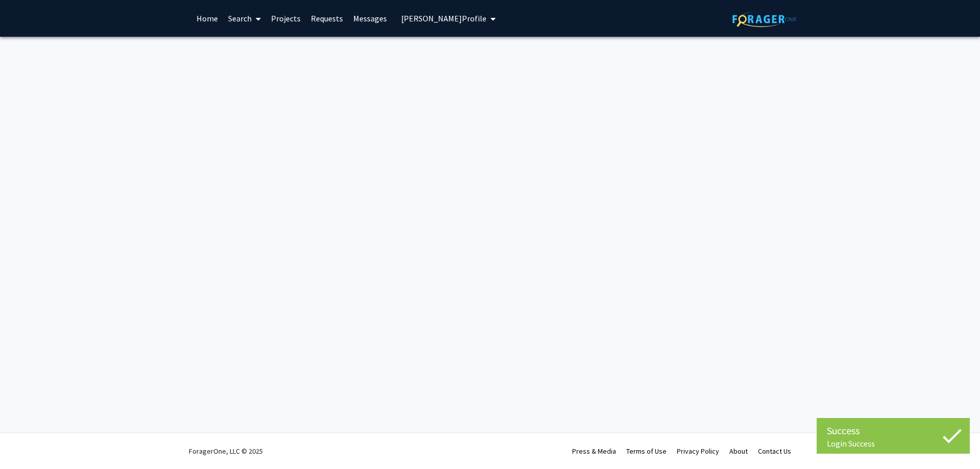 The width and height of the screenshot is (980, 469). What do you see at coordinates (594, 451) in the screenshot?
I see `a: Press & Media` at bounding box center [594, 451].